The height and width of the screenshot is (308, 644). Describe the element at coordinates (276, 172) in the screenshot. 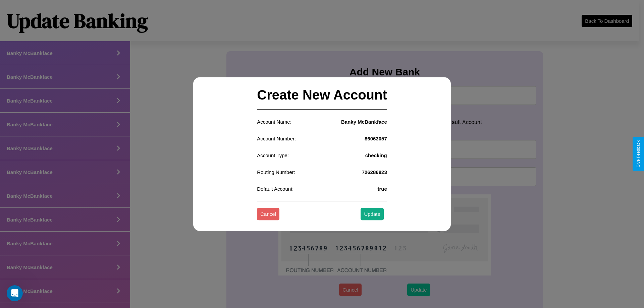

I see `p: Routing Number:` at that location.